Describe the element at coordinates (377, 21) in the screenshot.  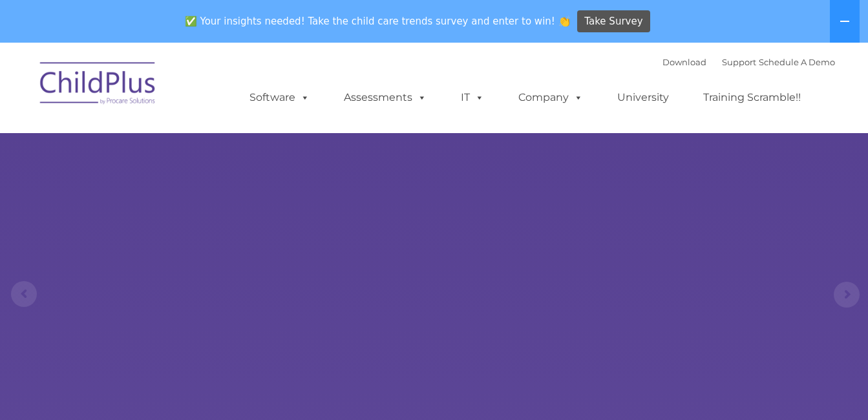
I see `span: ✅ Your insights needed! Take the child care trends survey and enter to win! 👏` at that location.